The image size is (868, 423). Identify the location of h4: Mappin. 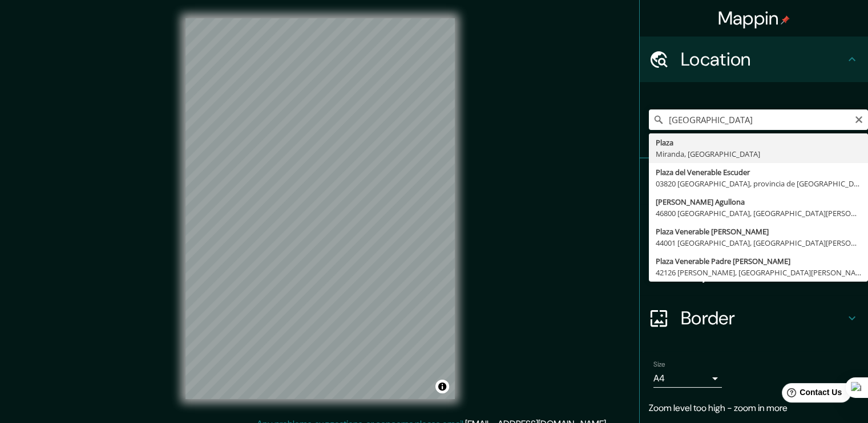
(753, 18).